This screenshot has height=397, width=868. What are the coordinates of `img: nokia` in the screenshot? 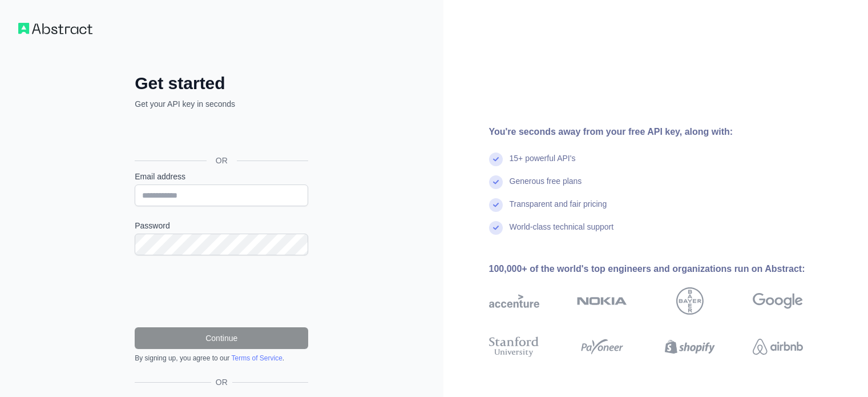 It's located at (602, 301).